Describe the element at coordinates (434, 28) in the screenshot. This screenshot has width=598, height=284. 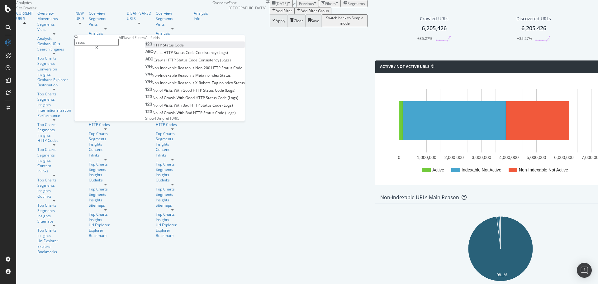
I see `div: 6,205,426` at that location.